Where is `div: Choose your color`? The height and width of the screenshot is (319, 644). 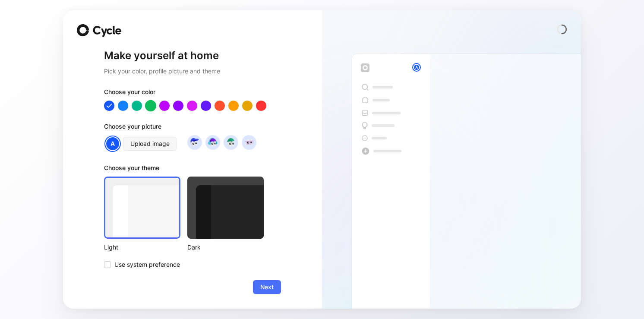
div: Choose your color is located at coordinates (193, 94).